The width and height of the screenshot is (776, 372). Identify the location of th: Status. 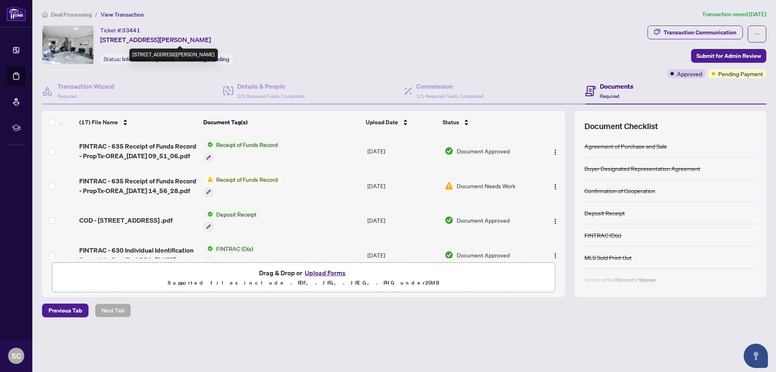
(488, 122).